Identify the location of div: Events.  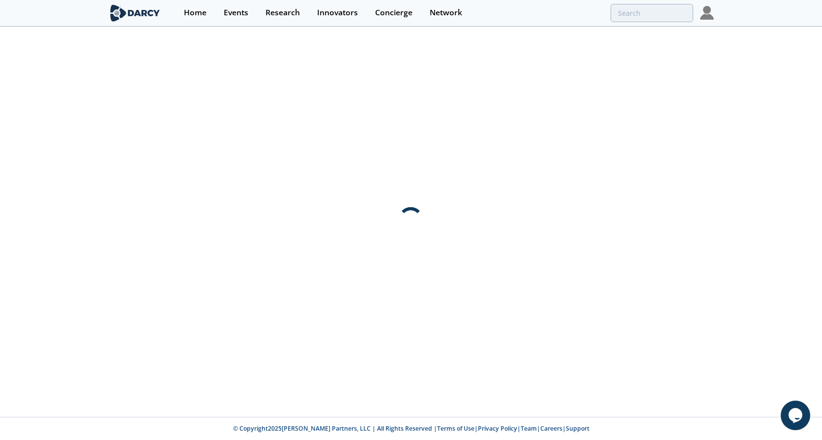
(236, 13).